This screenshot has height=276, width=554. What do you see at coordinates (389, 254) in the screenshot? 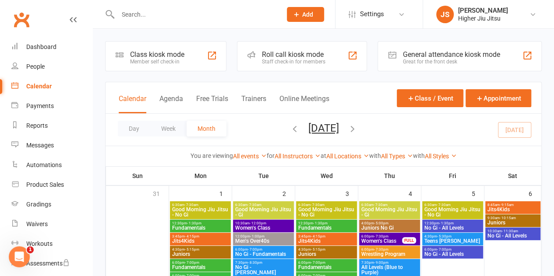
I see `span: Wrestling Program` at bounding box center [389, 254].